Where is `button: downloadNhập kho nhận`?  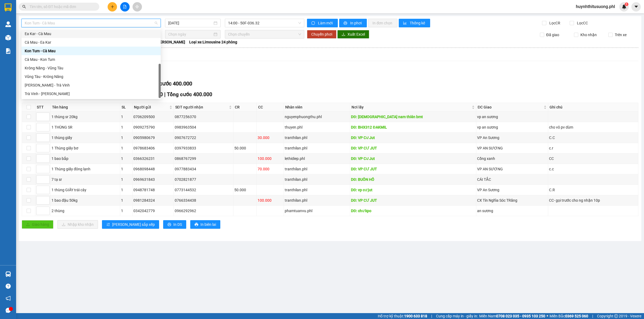
button: downloadNhập kho nhận is located at coordinates (78, 225).